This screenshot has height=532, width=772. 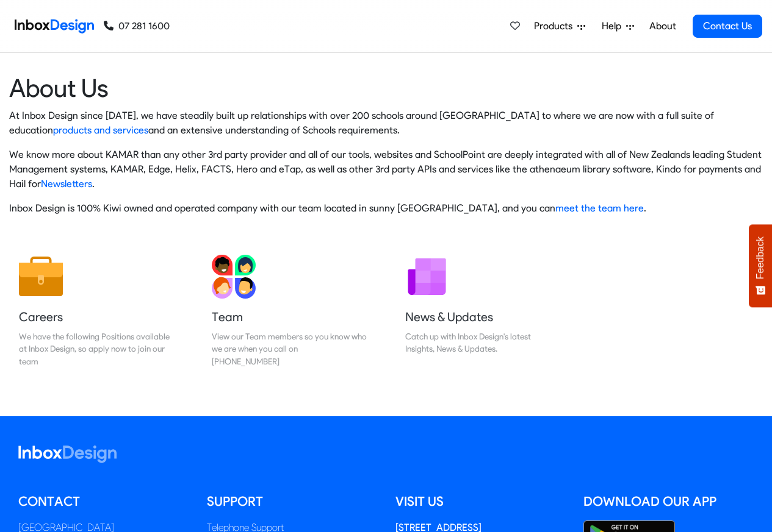 I want to click on h5: Careers, so click(x=96, y=317).